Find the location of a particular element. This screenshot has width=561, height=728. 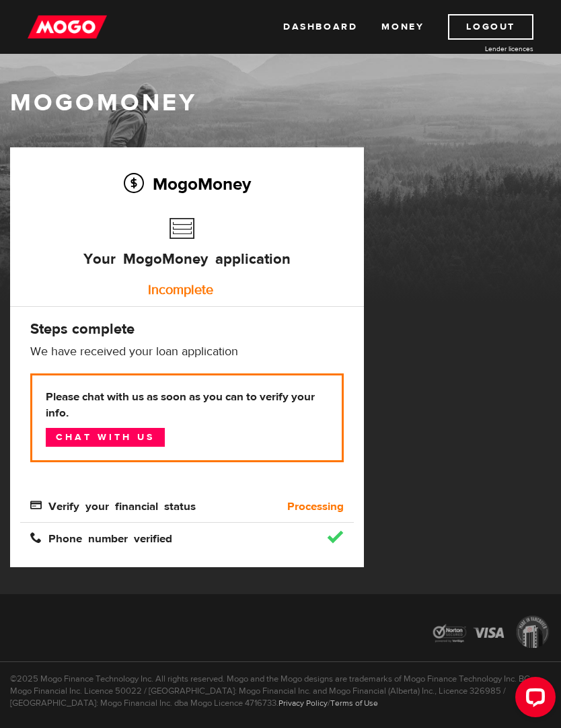

b: Processing is located at coordinates (315, 506).